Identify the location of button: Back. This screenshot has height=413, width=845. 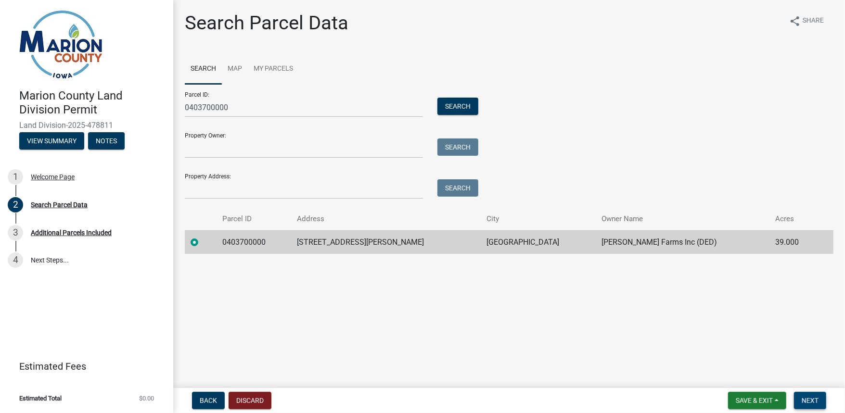
(208, 401).